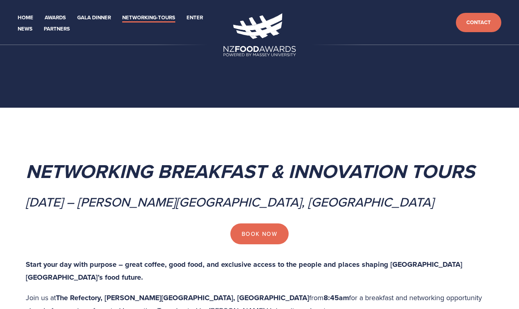  What do you see at coordinates (259, 234) in the screenshot?
I see `a: Book Now` at bounding box center [259, 234].